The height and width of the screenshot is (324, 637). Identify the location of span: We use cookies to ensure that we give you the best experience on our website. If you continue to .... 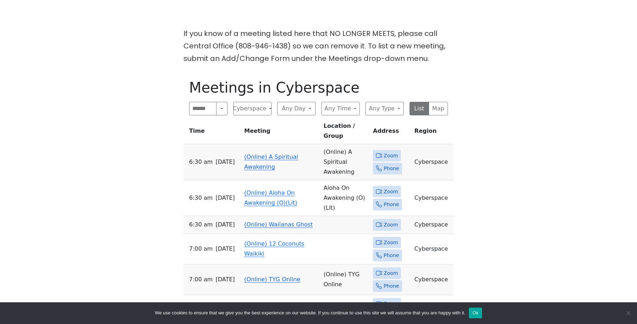
(310, 313).